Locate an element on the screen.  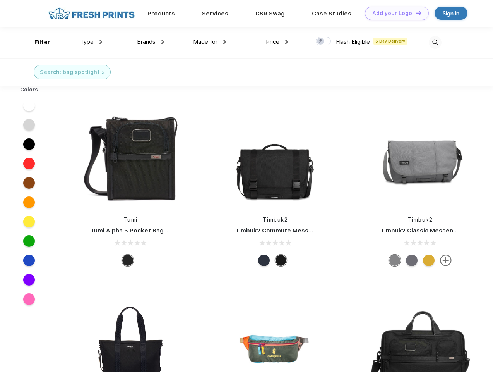
div: Filter is located at coordinates (42, 42).